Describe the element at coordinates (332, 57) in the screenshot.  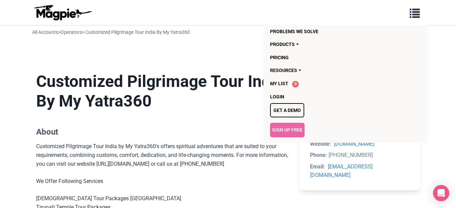
I see `a: Pricing` at that location.